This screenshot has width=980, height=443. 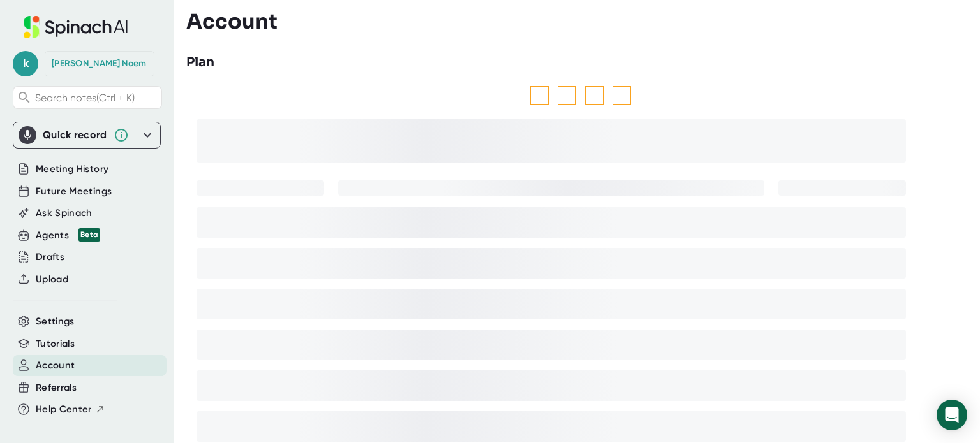 I want to click on button: Help Center, so click(x=70, y=409).